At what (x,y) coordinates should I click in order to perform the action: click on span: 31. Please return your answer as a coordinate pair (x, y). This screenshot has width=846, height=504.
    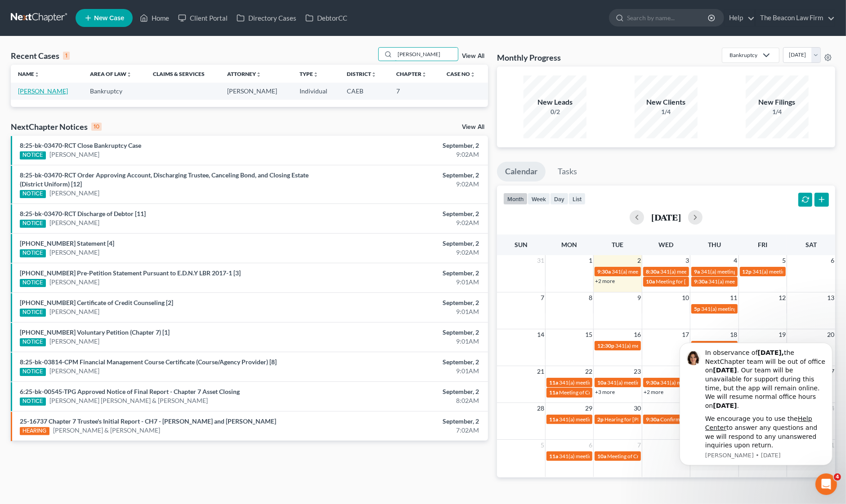
    Looking at the image, I should click on (541, 261).